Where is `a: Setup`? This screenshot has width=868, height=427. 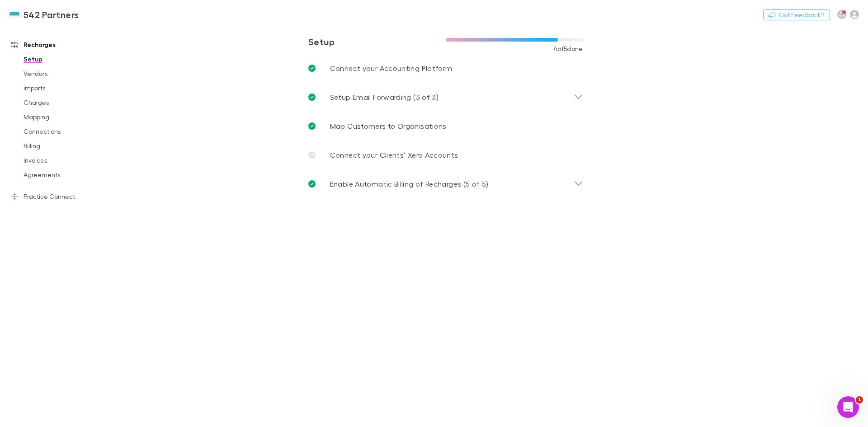 a: Setup is located at coordinates (68, 59).